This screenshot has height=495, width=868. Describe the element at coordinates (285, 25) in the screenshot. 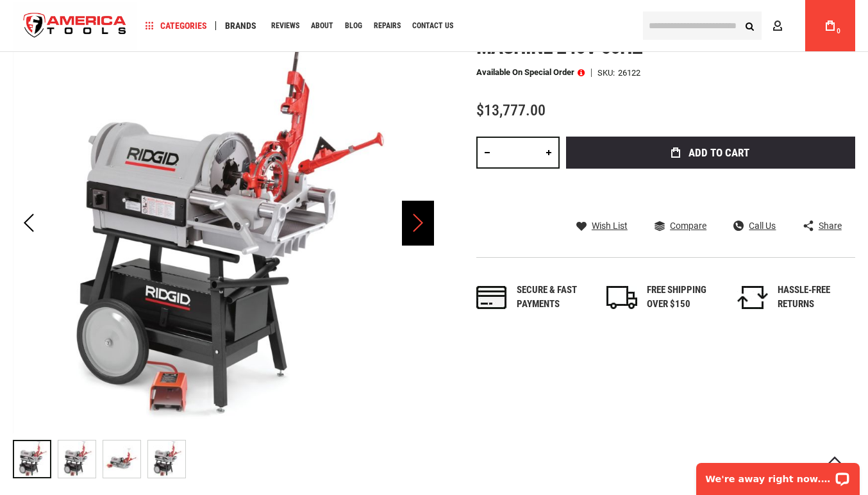

I see `a: Reviews` at that location.